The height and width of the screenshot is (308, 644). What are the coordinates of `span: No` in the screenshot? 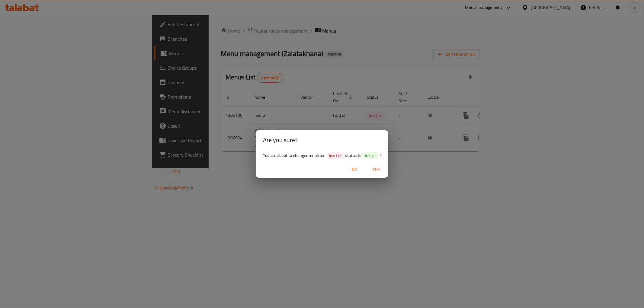 It's located at (354, 169).